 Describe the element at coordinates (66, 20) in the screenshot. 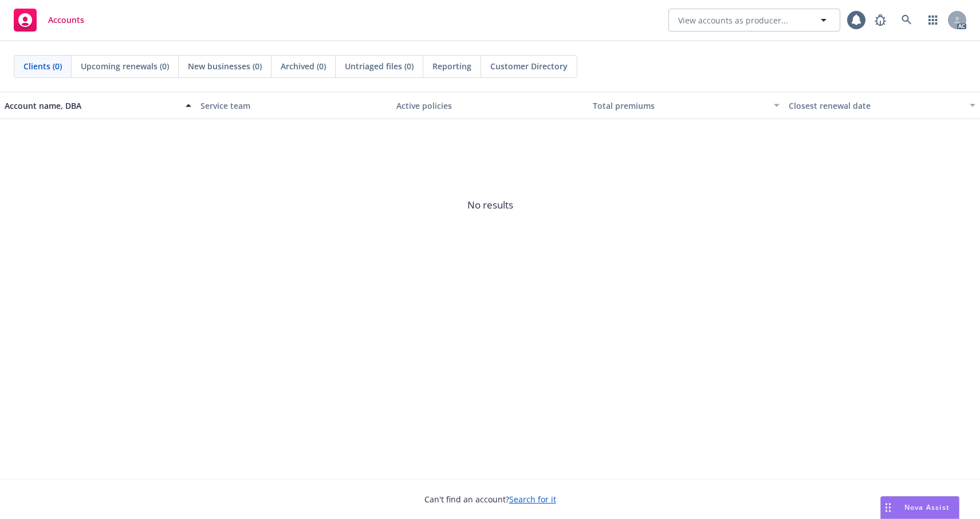

I see `span: Accounts` at that location.